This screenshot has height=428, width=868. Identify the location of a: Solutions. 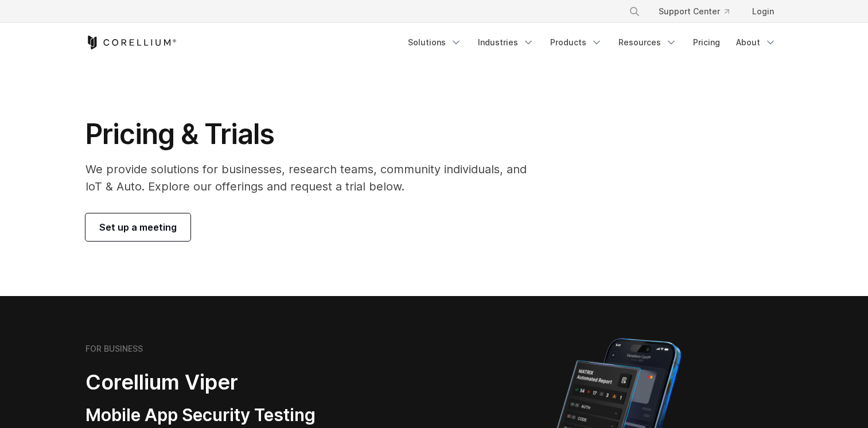
(434, 42).